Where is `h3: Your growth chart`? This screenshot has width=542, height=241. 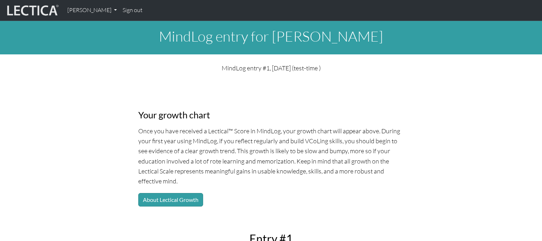
h3: Your growth chart is located at coordinates (271, 115).